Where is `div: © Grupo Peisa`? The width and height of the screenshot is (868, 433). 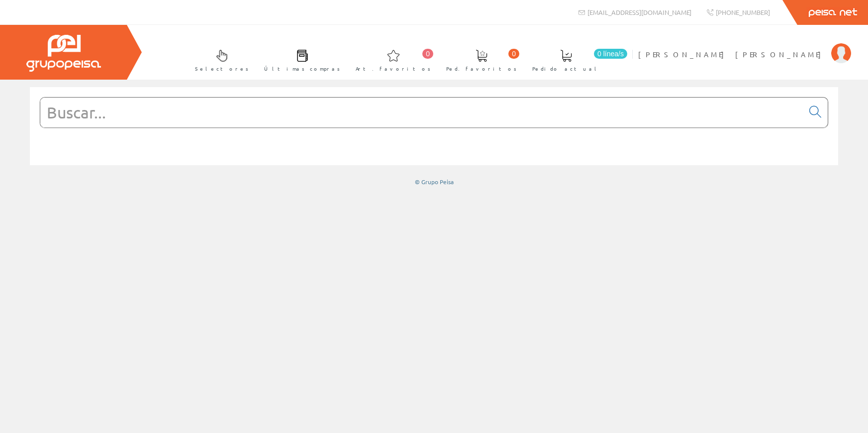
div: © Grupo Peisa is located at coordinates (434, 182).